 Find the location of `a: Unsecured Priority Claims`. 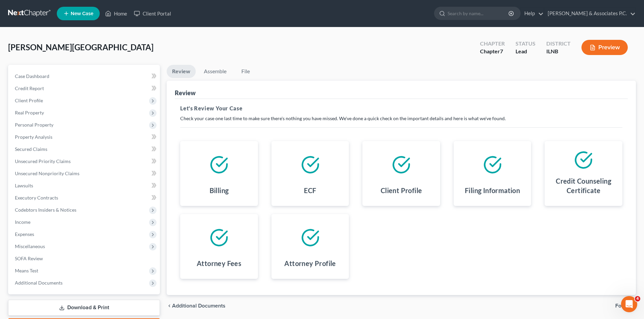

a: Unsecured Priority Claims is located at coordinates (85, 162).